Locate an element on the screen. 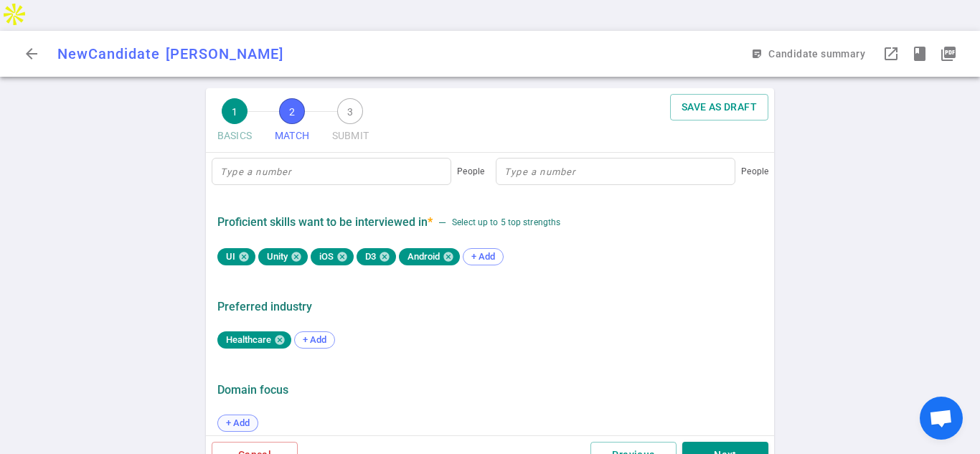  button: Open PDF in a popup is located at coordinates (949, 54).